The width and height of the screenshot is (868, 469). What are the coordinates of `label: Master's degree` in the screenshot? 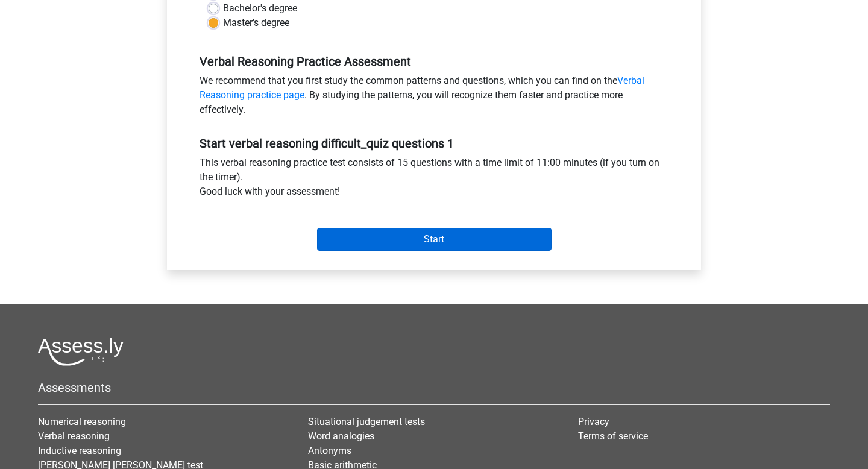 It's located at (256, 23).